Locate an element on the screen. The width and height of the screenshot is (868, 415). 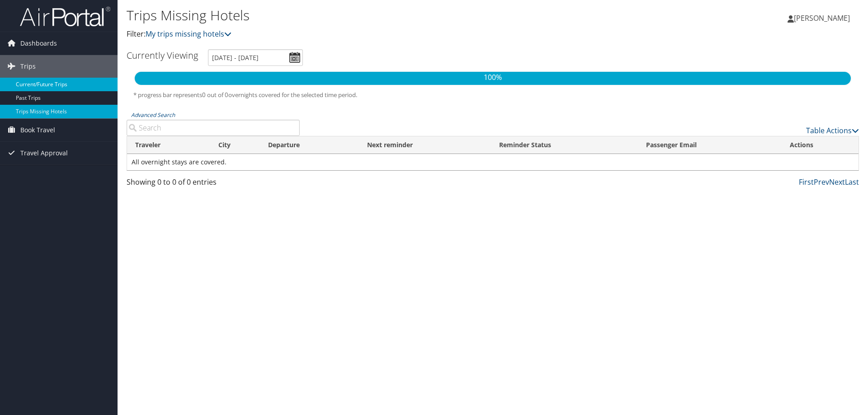
a: My trips missing hotels is located at coordinates (189, 34).